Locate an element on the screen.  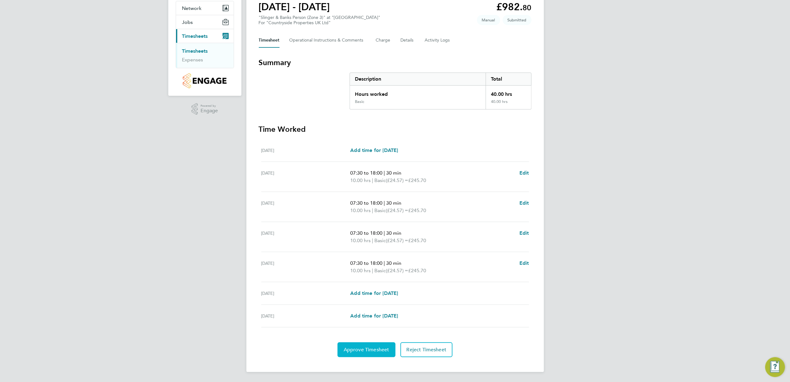
button: Engage Resource Center is located at coordinates (775, 367).